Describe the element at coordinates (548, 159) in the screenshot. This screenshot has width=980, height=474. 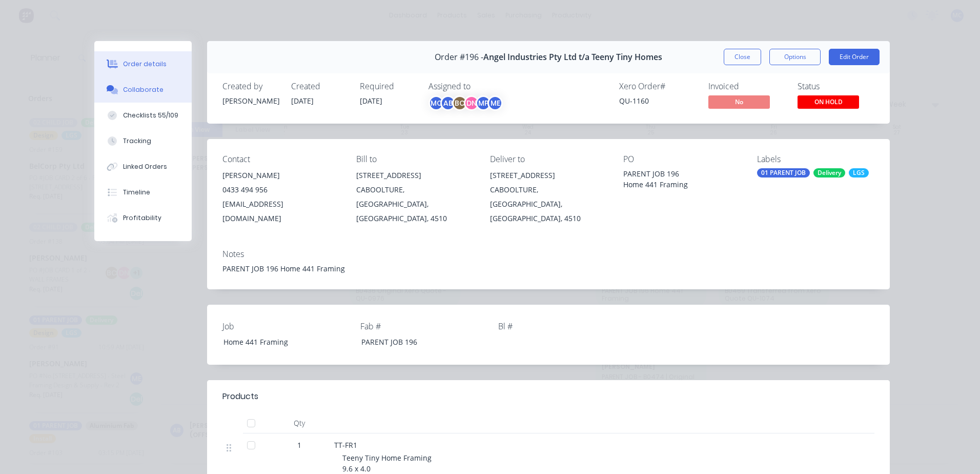
I see `div: Deliver to` at that location.